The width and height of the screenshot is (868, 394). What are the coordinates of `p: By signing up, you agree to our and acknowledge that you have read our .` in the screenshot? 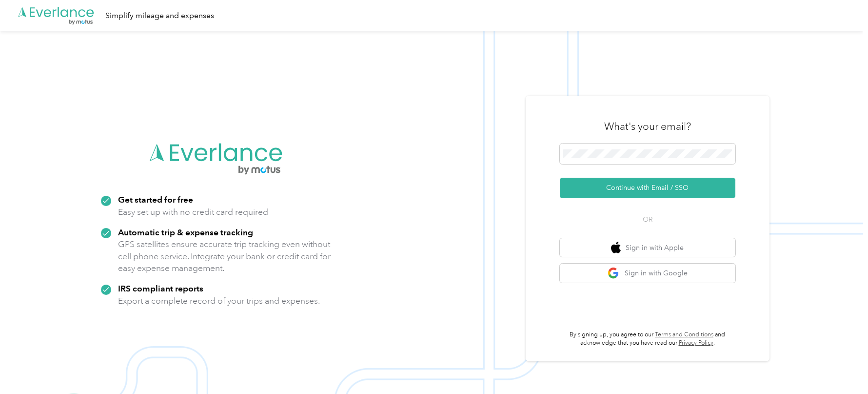 It's located at (648, 339).